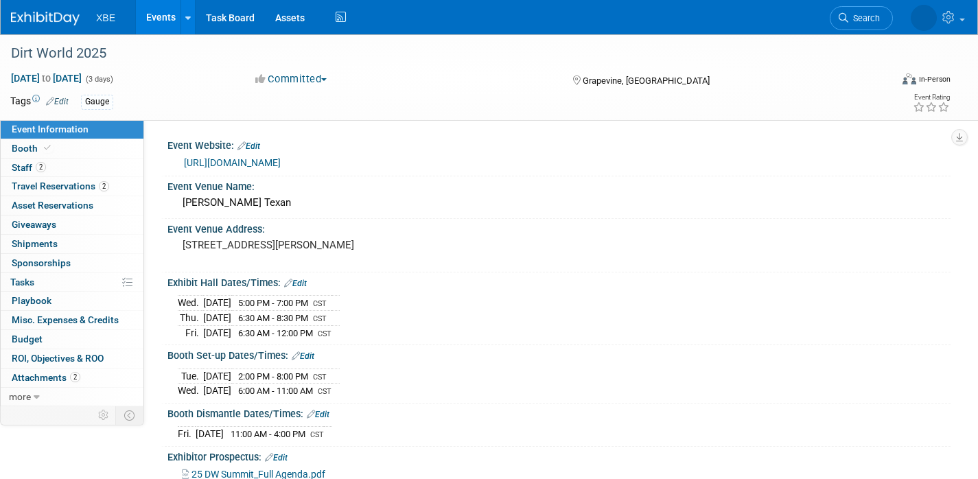  Describe the element at coordinates (559, 456) in the screenshot. I see `div: Exhibitor Prospectus:` at that location.